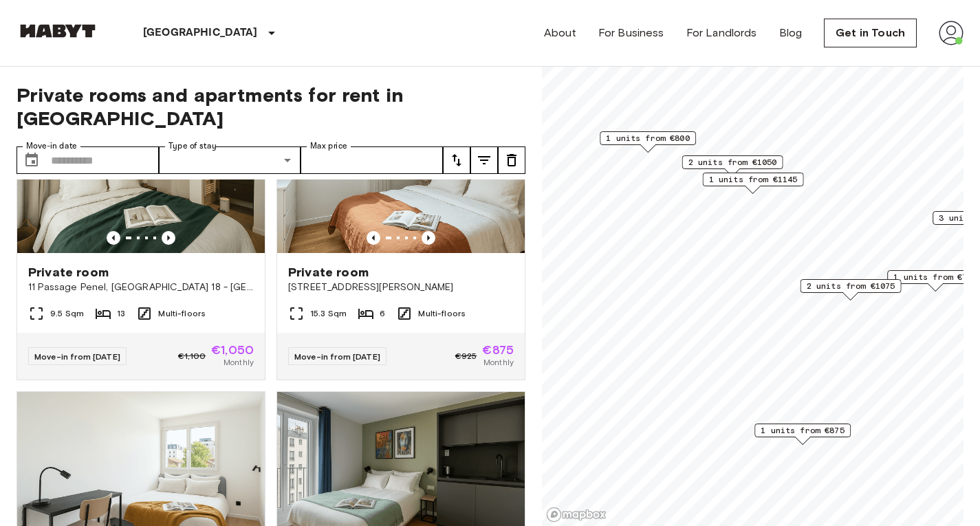  Describe the element at coordinates (121, 313) in the screenshot. I see `span: 13` at that location.